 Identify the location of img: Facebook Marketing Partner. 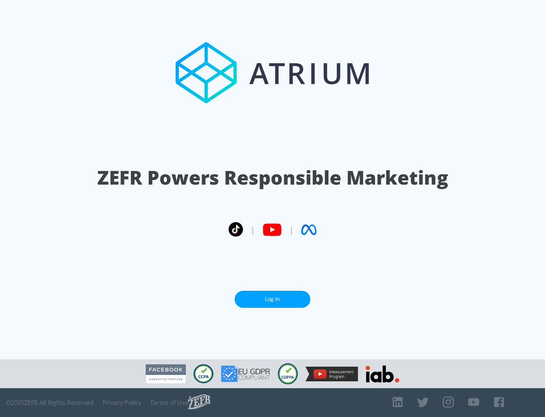
(166, 373).